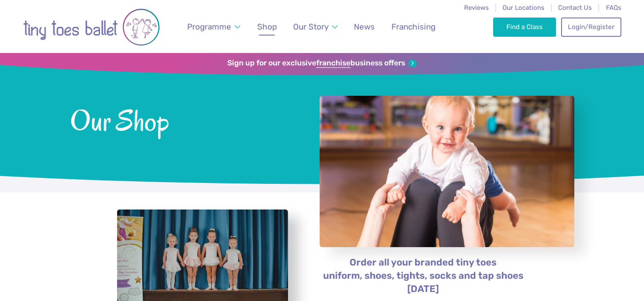  Describe the element at coordinates (311, 26) in the screenshot. I see `span: Our Story` at that location.